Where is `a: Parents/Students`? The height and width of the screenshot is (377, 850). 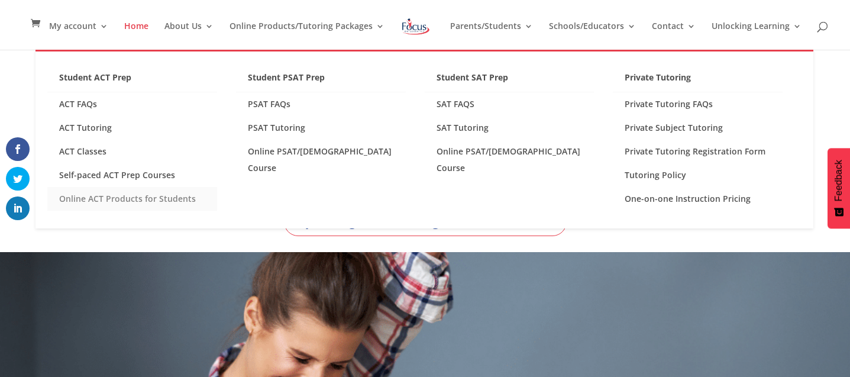
a: Parents/Students is located at coordinates (492, 35).